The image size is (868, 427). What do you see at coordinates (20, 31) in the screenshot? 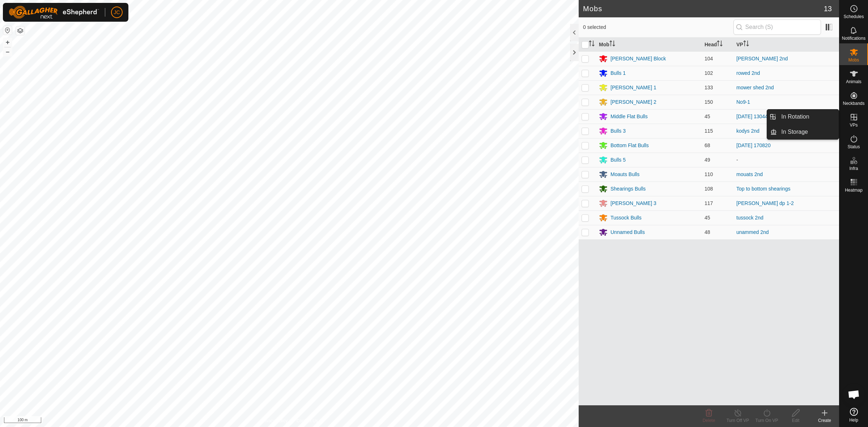
I see `button: Map Layers` at bounding box center [20, 31].